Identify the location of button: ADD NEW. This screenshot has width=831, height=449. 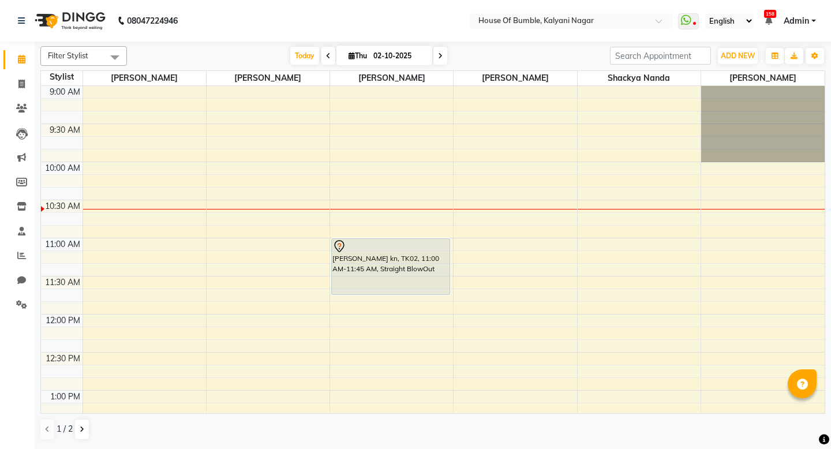
(737, 56).